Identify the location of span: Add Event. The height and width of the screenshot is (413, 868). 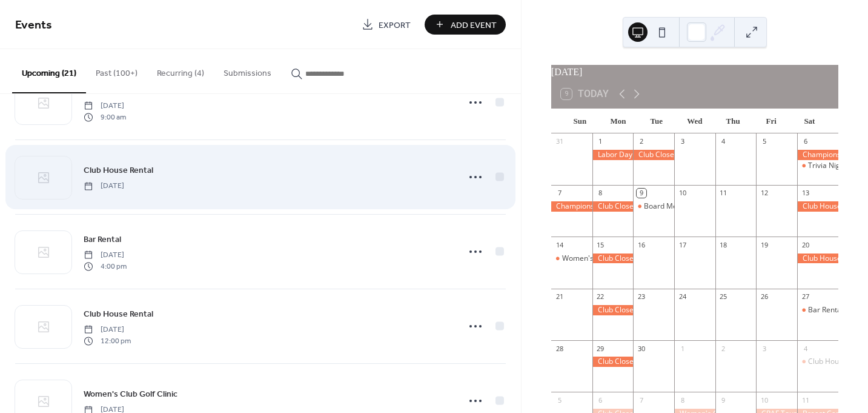
(474, 25).